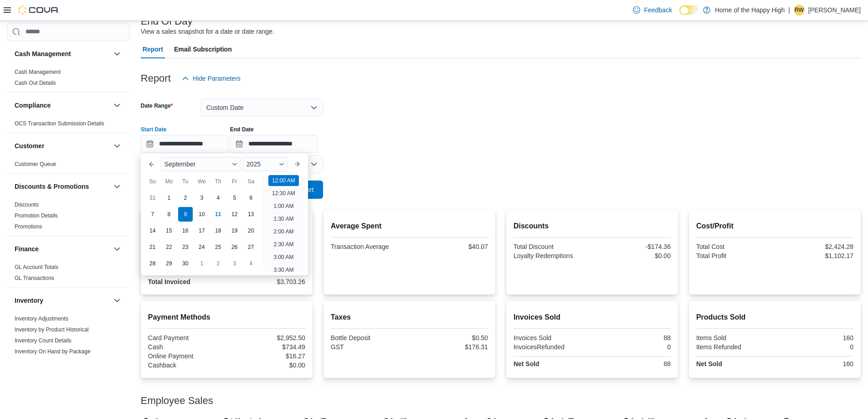 This screenshot has height=419, width=868. Describe the element at coordinates (59, 124) in the screenshot. I see `a: OCS Transaction Submission Details` at that location.